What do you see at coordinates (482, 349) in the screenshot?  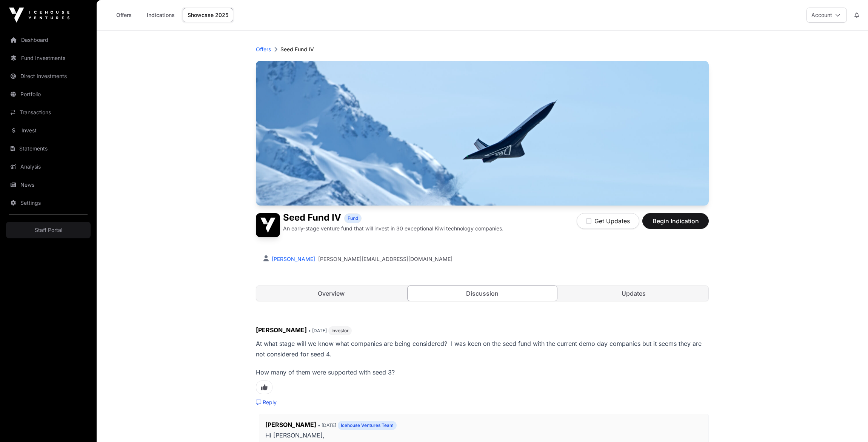 I see `p: At what stage will we know what companies are being considered? I was keen on the seed fund with ...` at bounding box center [482, 349].